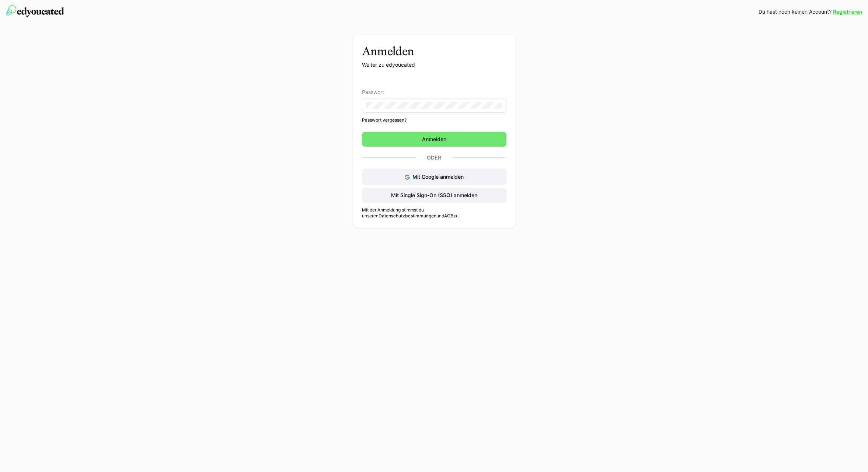 The width and height of the screenshot is (868, 472). What do you see at coordinates (449, 216) in the screenshot?
I see `a: AGB` at bounding box center [449, 216].